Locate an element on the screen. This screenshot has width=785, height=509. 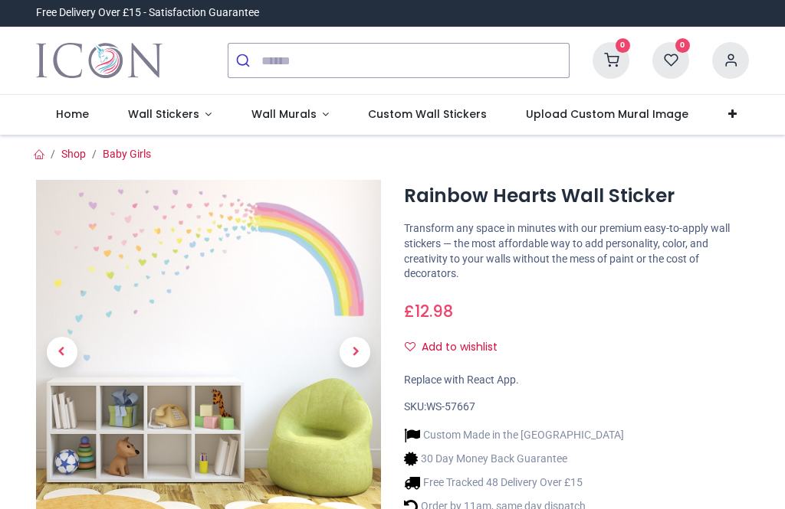
a: Next is located at coordinates (355, 352).